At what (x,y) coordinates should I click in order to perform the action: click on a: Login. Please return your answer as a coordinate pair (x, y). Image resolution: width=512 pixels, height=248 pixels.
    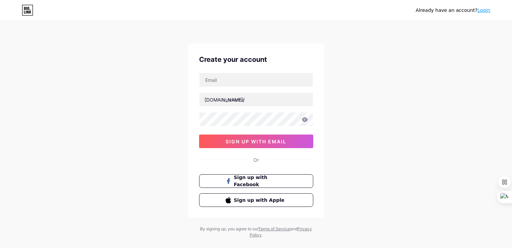
    Looking at the image, I should click on (484, 10).